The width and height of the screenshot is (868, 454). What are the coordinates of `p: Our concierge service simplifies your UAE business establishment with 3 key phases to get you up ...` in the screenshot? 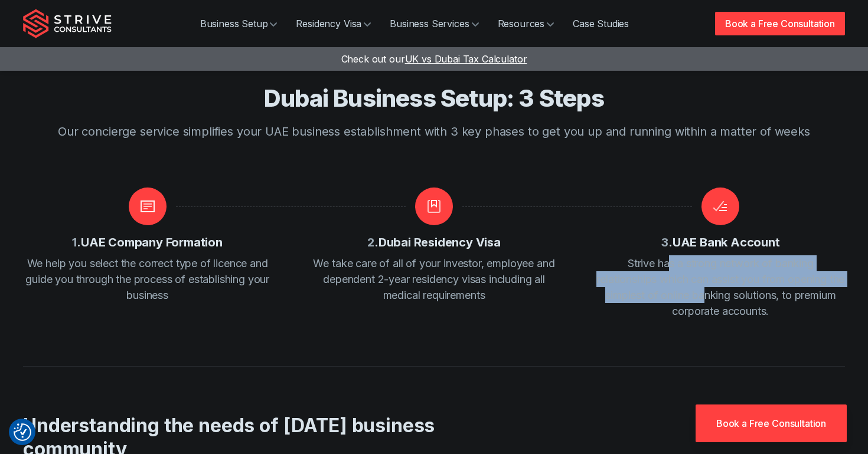 It's located at (434, 132).